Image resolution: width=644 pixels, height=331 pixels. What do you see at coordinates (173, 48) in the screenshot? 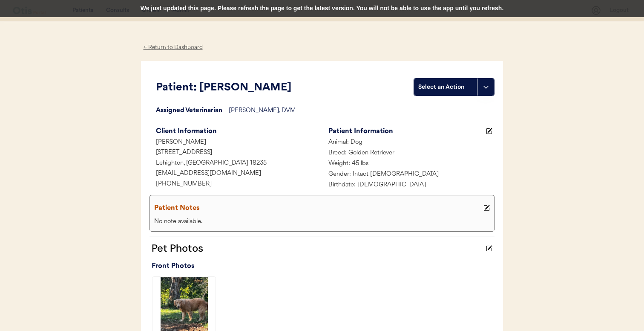
I see `div: ← Return to Dashboard` at bounding box center [173, 48].